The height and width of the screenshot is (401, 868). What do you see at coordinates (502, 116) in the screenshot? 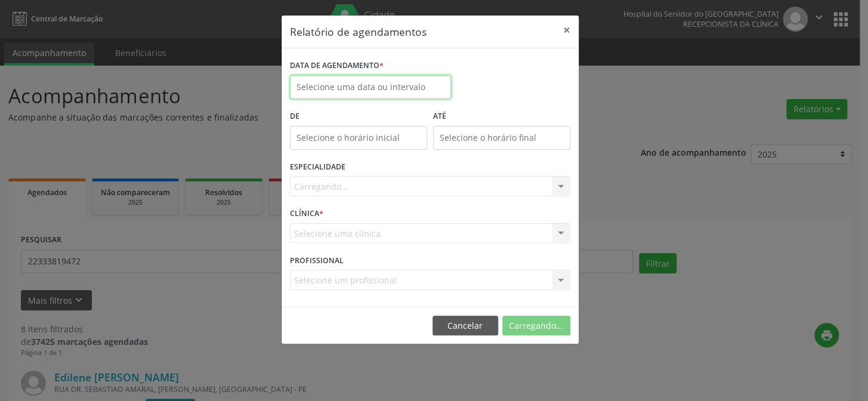
I see `label: ATÉ` at bounding box center [502, 116].